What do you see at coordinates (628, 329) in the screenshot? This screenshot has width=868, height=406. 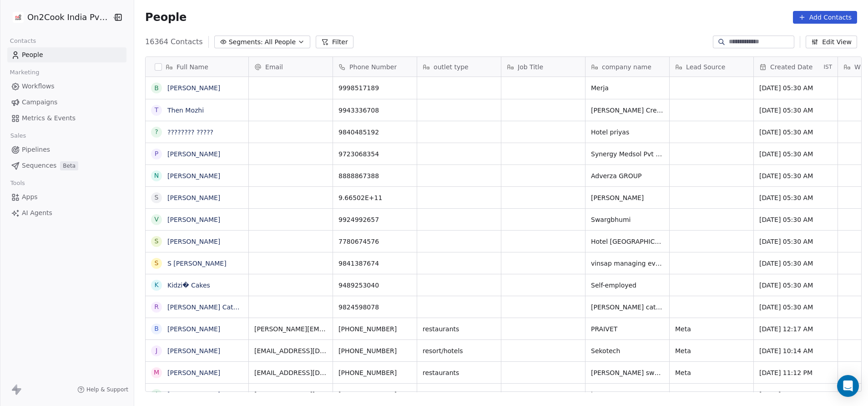 I see `span: PRAIVET` at bounding box center [628, 329].